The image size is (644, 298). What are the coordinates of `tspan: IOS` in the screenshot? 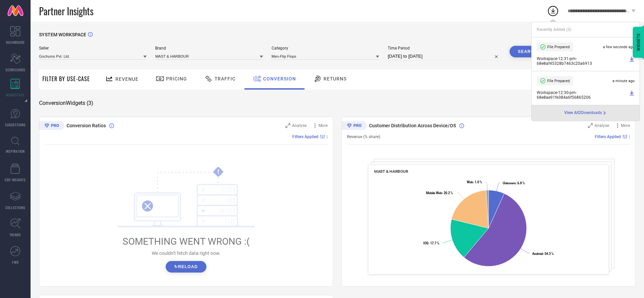 It's located at (426, 244).